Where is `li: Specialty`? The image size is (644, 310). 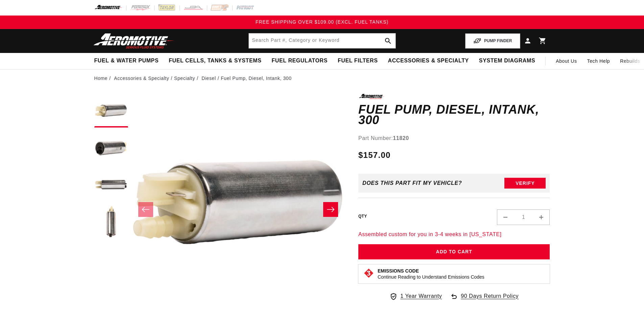
li: Specialty is located at coordinates (187, 78).